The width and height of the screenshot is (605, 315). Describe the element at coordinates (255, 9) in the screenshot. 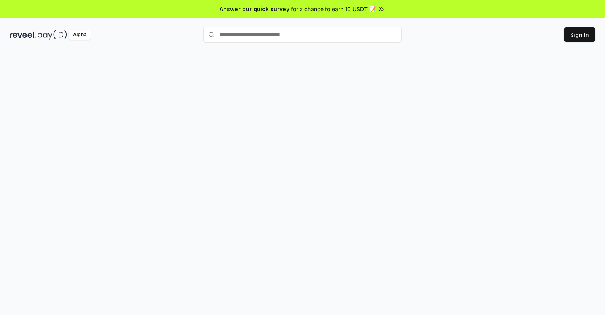

I see `span: Answer our quick survey` at that location.